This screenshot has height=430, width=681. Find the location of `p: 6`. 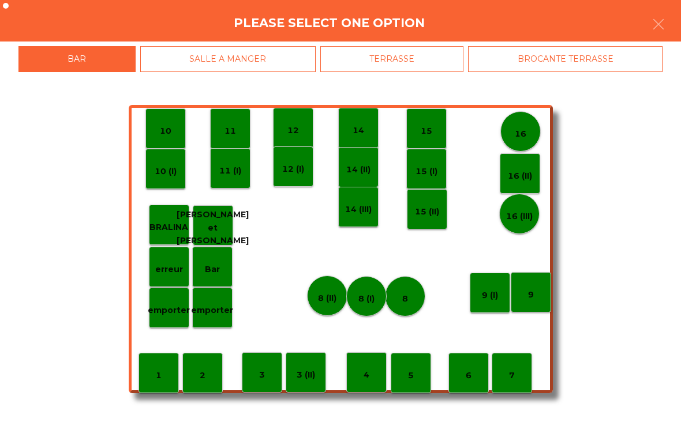

p: 6 is located at coordinates (468, 375).